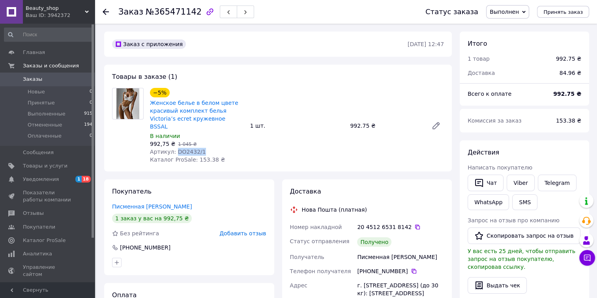 This screenshot has width=597, height=298. I want to click on span: Покупатели, so click(39, 227).